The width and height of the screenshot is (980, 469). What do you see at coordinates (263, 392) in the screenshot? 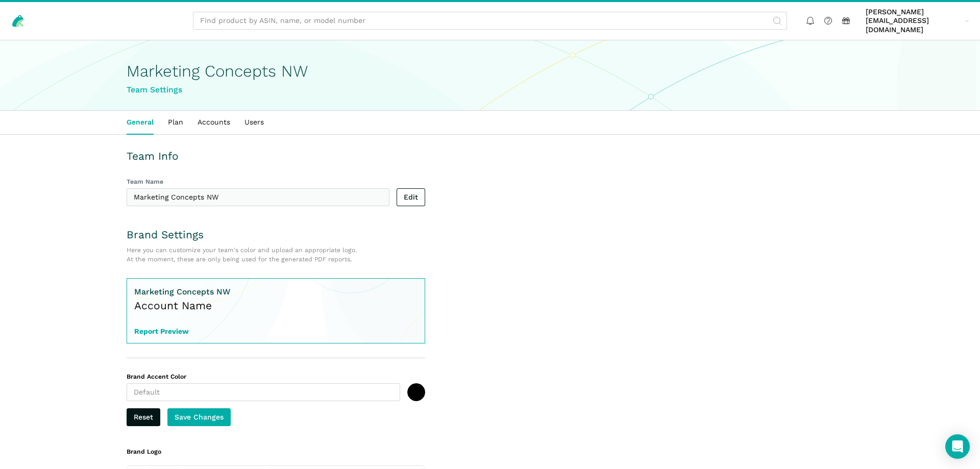
I see `input: Default` at bounding box center [263, 392].